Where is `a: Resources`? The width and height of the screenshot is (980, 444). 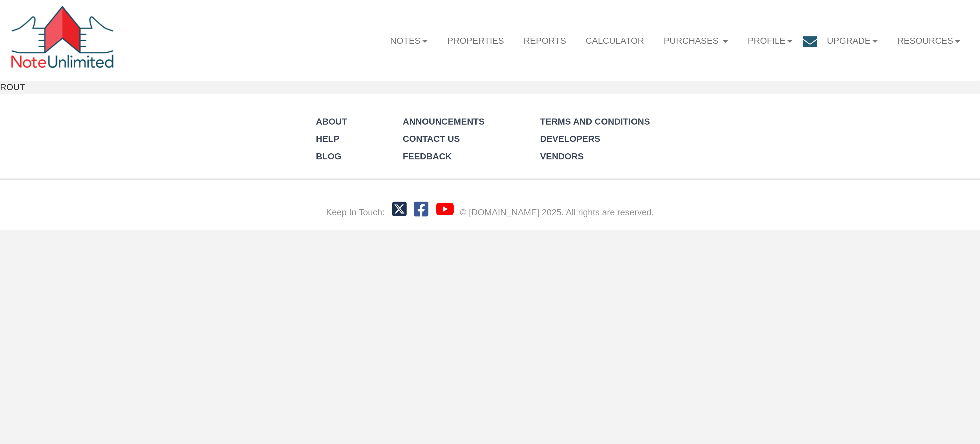
a: Resources is located at coordinates (929, 41).